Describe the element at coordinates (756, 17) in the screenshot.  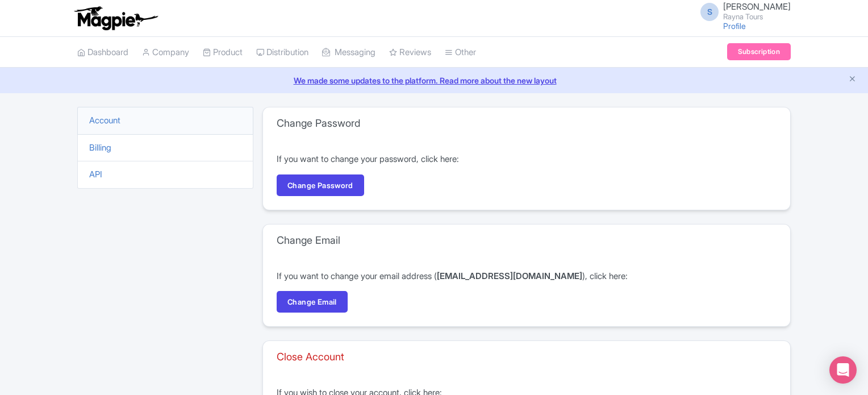
I see `small: Rayna Tours` at that location.